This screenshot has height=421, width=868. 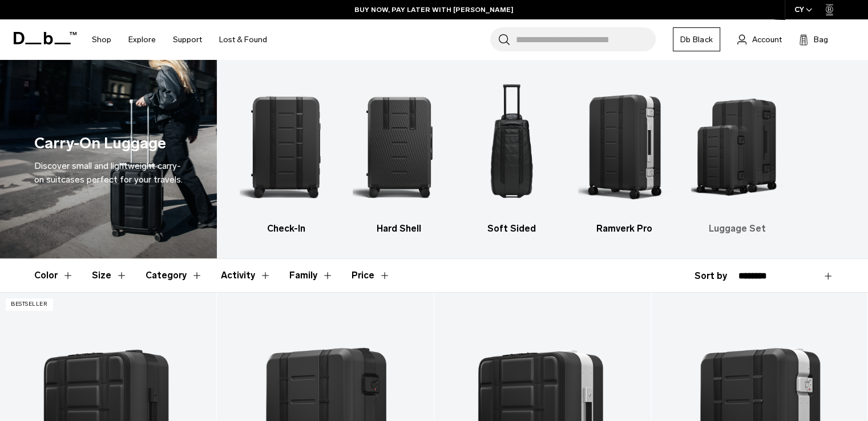 I want to click on li: 2 / 5, so click(x=399, y=157).